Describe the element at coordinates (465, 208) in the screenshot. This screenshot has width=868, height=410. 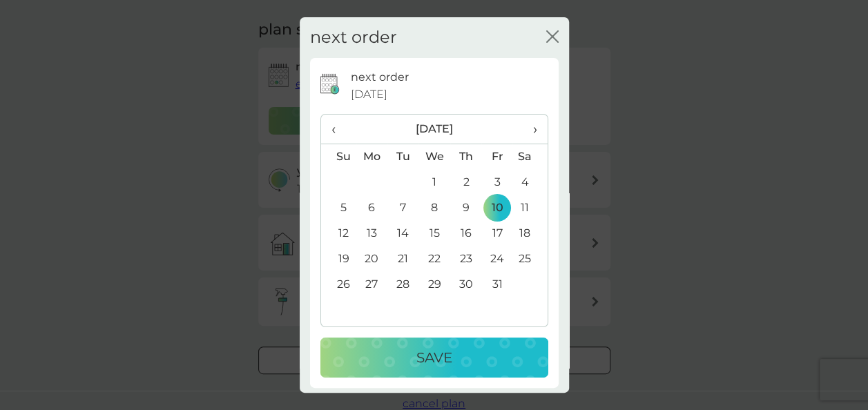
I see `td: 9` at that location.